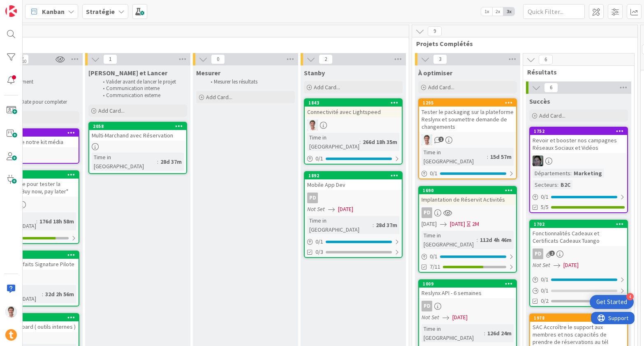 The height and width of the screenshot is (346, 644). What do you see at coordinates (353, 112) in the screenshot?
I see `div: Connectivité avec Lightspeed` at bounding box center [353, 112].